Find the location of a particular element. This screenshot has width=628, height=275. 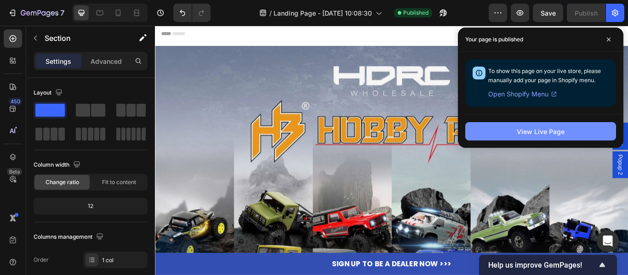

span: Change ratio is located at coordinates (62, 183).